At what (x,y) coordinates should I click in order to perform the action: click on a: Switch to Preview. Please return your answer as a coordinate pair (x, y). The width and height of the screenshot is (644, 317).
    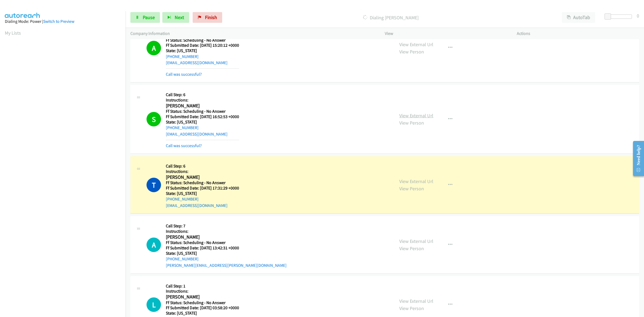
    Looking at the image, I should click on (59, 21).